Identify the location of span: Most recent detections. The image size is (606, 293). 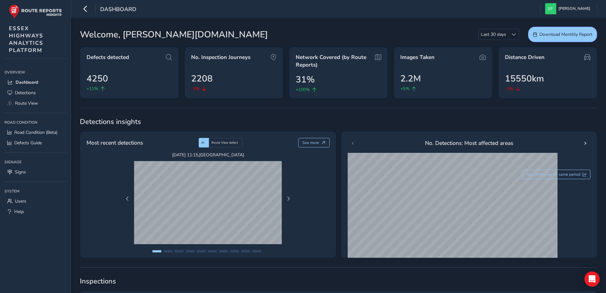
(115, 143).